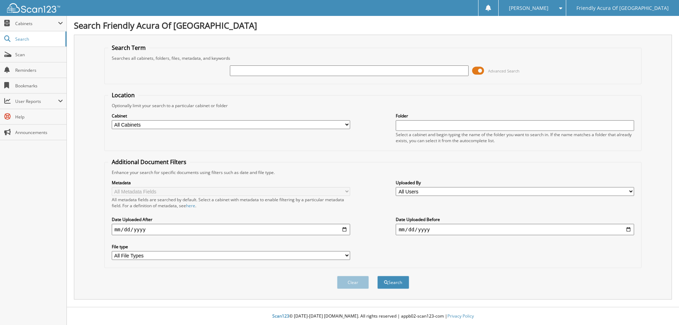  What do you see at coordinates (353, 282) in the screenshot?
I see `button: Clear` at bounding box center [353, 282].